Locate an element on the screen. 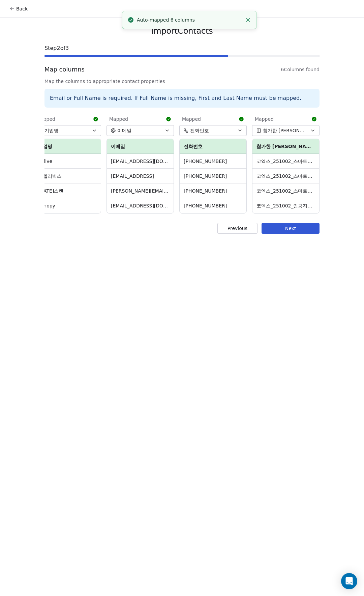 This screenshot has height=596, width=364. td: Solive is located at coordinates (68, 161).